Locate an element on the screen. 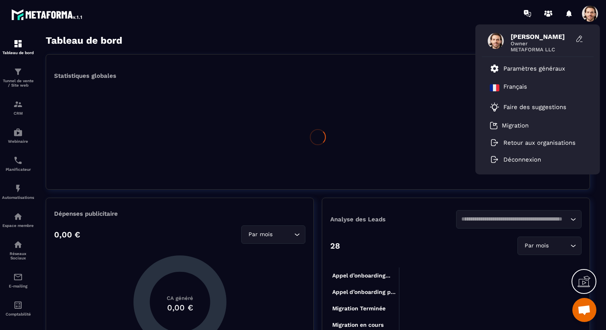  p: Analyse des Leads is located at coordinates (393, 219).